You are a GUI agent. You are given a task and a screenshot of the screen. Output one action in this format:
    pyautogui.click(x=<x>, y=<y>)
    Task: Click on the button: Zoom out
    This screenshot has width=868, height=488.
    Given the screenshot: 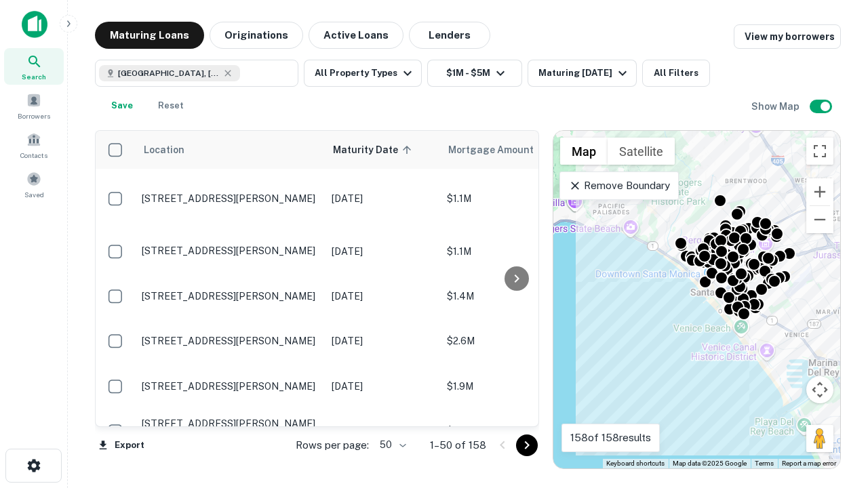 What is the action you would take?
    pyautogui.click(x=820, y=220)
    